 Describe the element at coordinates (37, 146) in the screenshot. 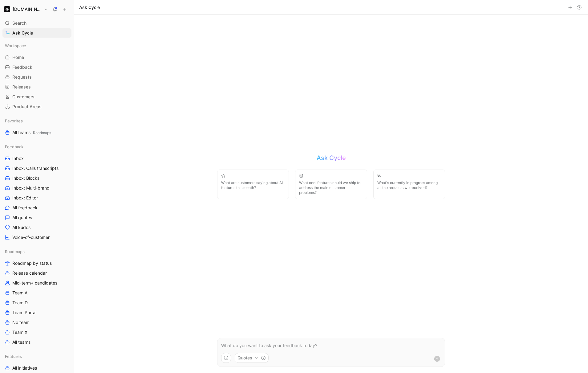

I see `div: Feedback` at that location.